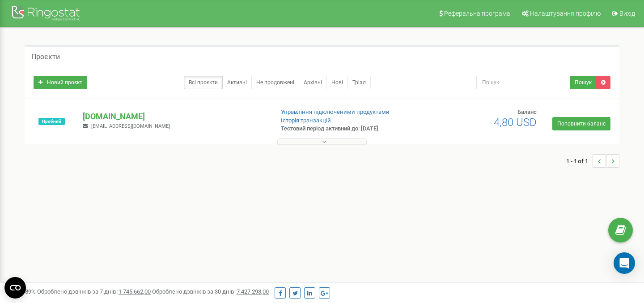  What do you see at coordinates (359, 82) in the screenshot?
I see `a: Тріал` at bounding box center [359, 82].